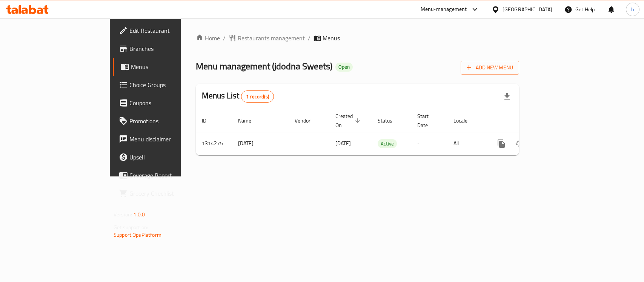 This screenshot has width=644, height=282. Describe the element at coordinates (267, 38) in the screenshot. I see `a: Restaurants management` at that location.